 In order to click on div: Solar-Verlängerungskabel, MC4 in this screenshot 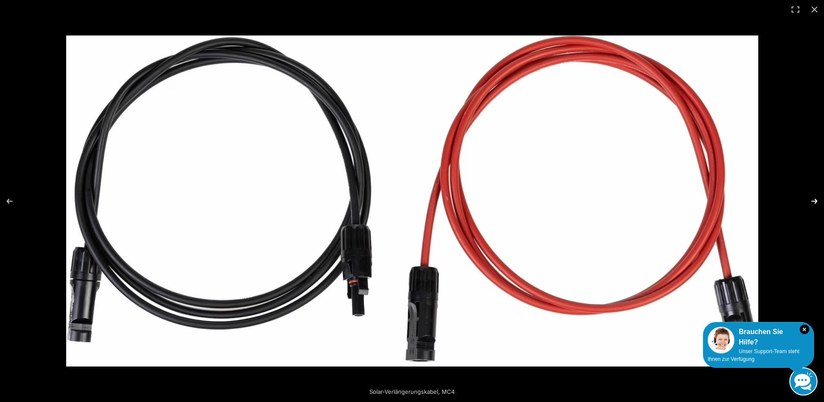, I will do `click(412, 392)`.